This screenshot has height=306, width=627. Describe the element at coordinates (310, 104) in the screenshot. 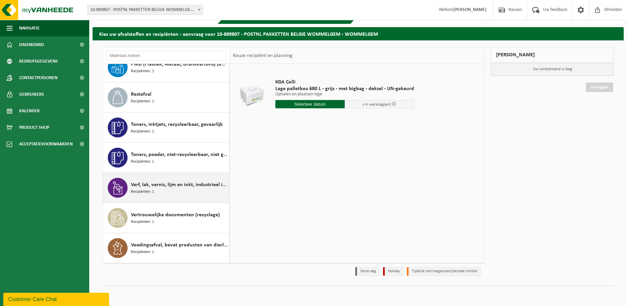

I see `input: Selecteer datum` at that location.